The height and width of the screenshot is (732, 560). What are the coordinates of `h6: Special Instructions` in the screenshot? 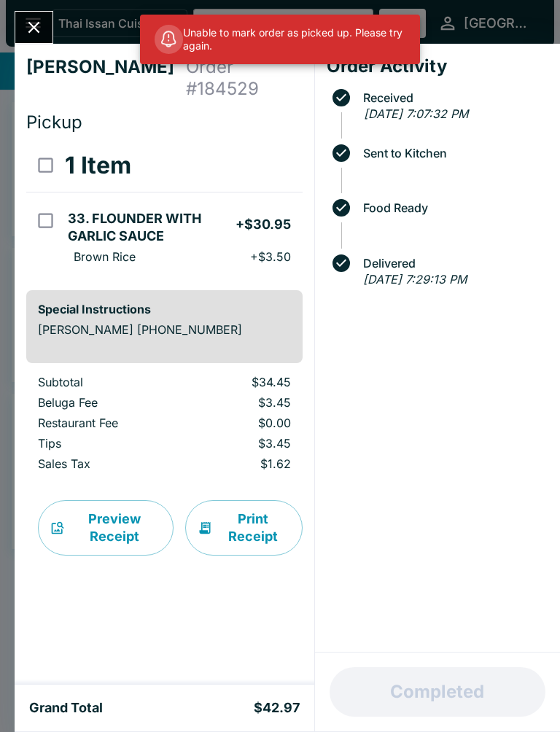 It's located at (164, 309).